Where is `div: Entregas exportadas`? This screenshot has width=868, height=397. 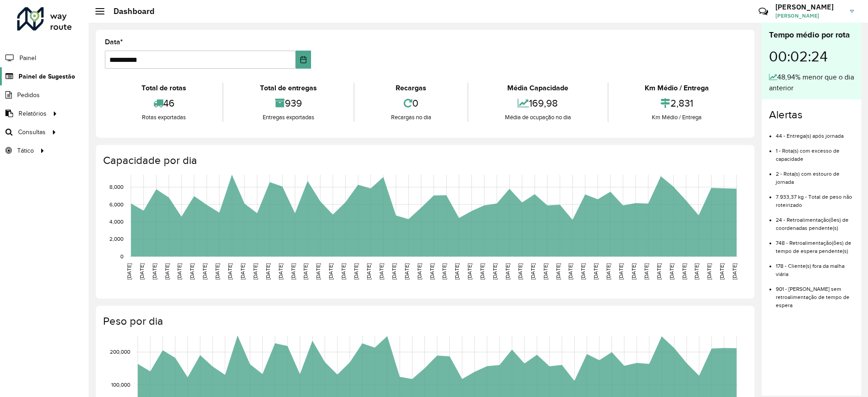 div: Entregas exportadas is located at coordinates (288, 117).